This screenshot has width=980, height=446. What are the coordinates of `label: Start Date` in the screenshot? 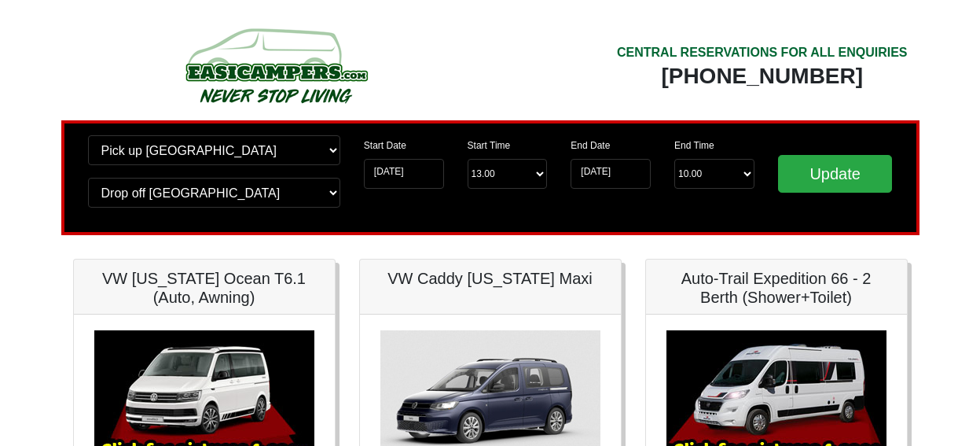 It's located at (385, 145).